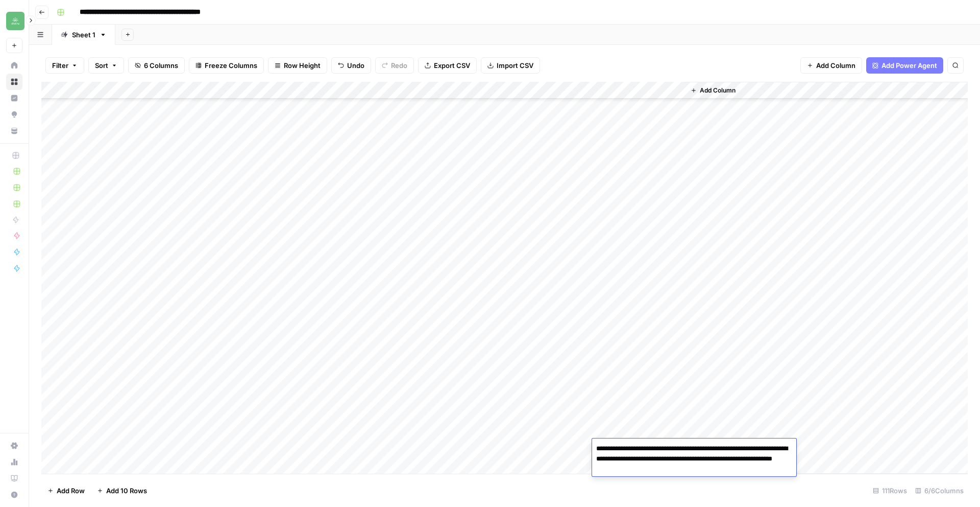 The width and height of the screenshot is (980, 507). What do you see at coordinates (14, 495) in the screenshot?
I see `button: Help + Support` at bounding box center [14, 495].